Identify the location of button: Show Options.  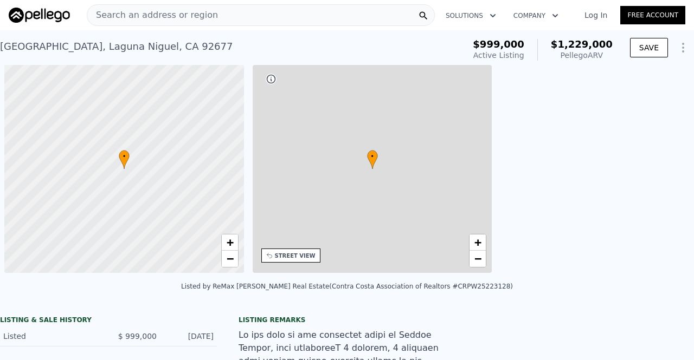
(683, 48).